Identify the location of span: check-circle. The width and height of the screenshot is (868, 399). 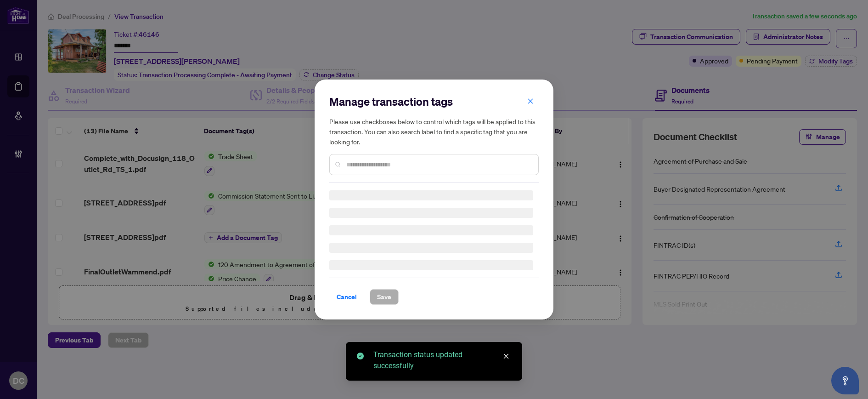
(360, 356).